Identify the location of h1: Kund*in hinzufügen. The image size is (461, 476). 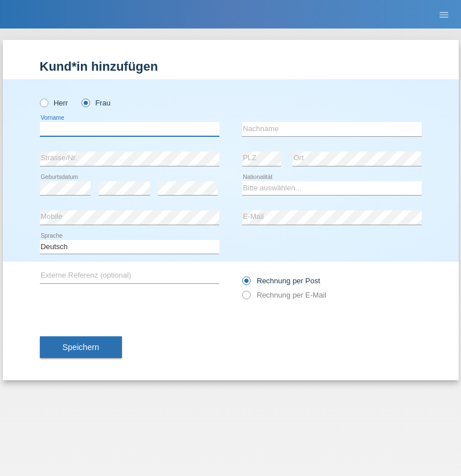
(231, 66).